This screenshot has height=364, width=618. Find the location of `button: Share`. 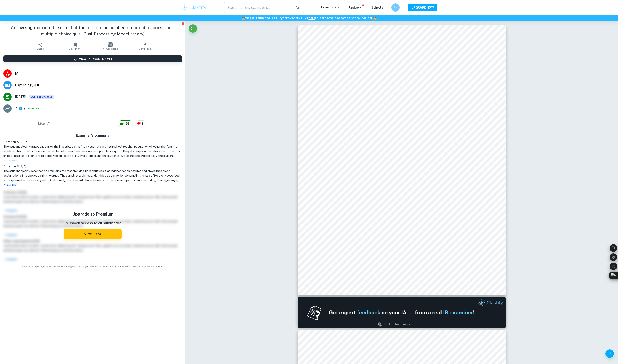

button: Share is located at coordinates (40, 46).